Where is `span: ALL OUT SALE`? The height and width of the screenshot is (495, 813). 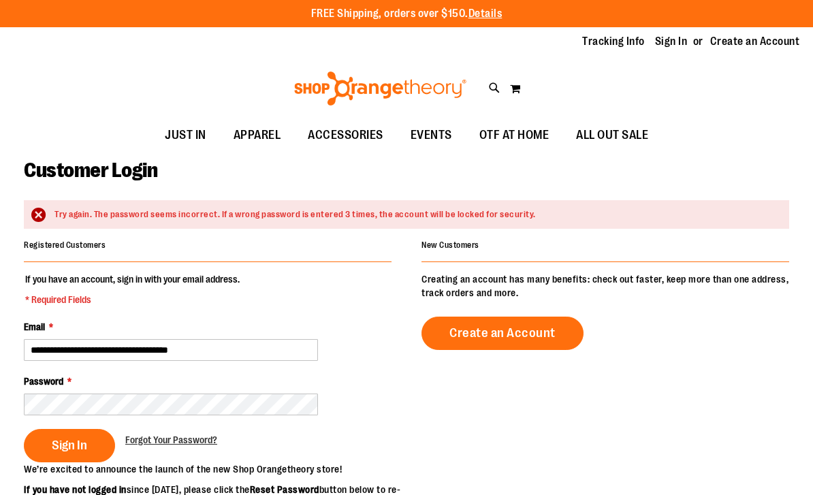 span: ALL OUT SALE is located at coordinates (612, 135).